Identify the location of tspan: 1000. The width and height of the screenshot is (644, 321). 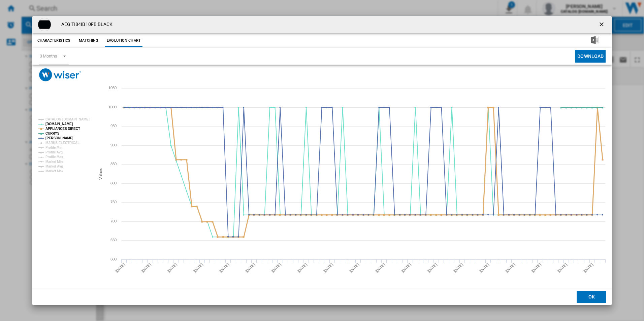
(113, 107).